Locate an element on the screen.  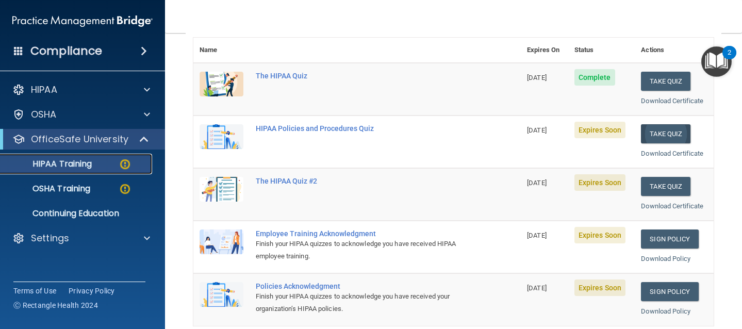
img: PMB logo is located at coordinates (82, 21).